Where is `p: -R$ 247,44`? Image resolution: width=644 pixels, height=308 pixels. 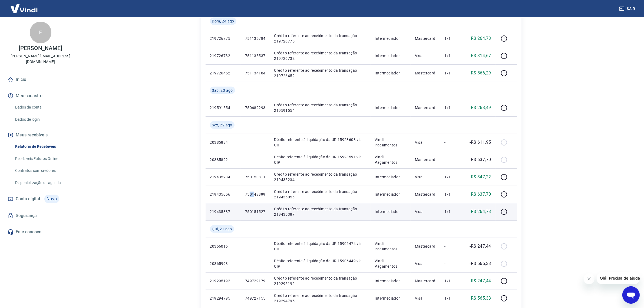
p: -R$ 247,44 is located at coordinates (480, 246).